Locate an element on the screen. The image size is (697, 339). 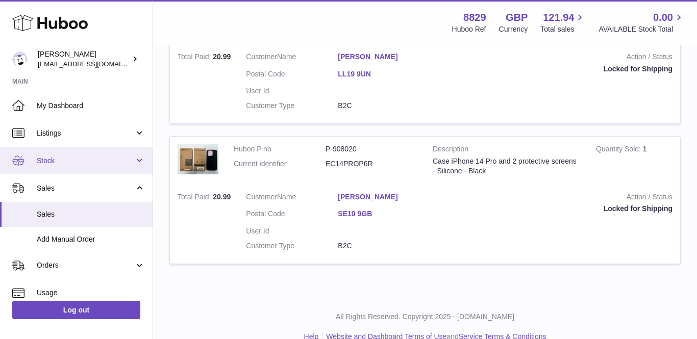
div: Huboo Ref is located at coordinates (469, 29).